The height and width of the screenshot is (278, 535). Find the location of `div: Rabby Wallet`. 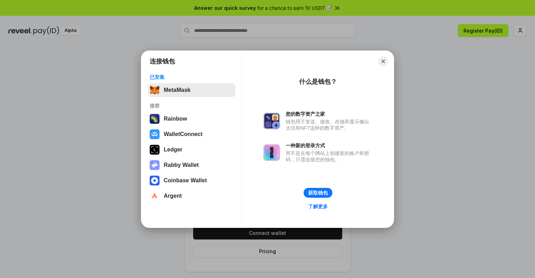

div: Rabby Wallet is located at coordinates (181, 165).